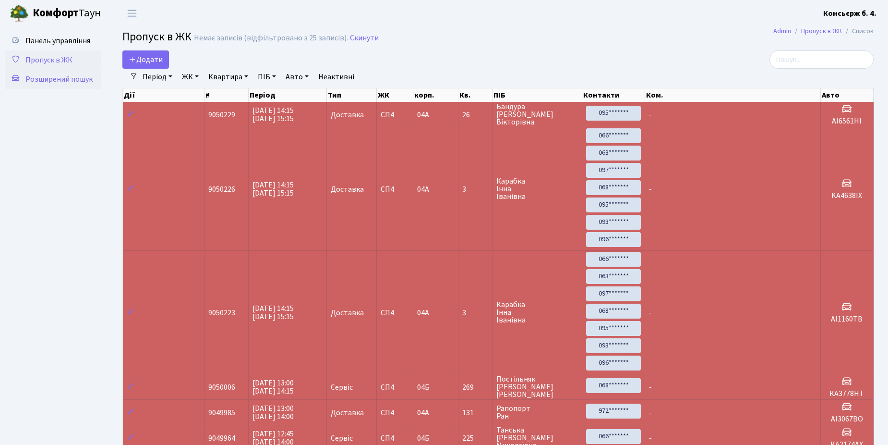  Describe the element at coordinates (58, 41) in the screenshot. I see `span: Панель управління` at that location.